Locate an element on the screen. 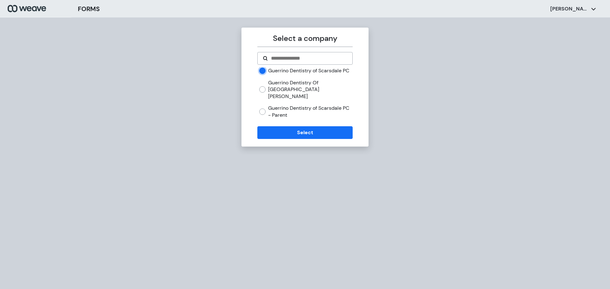 The height and width of the screenshot is (289, 610). label: Guerrino Dentistry of Scarsdale PC - Parent is located at coordinates (310, 111).